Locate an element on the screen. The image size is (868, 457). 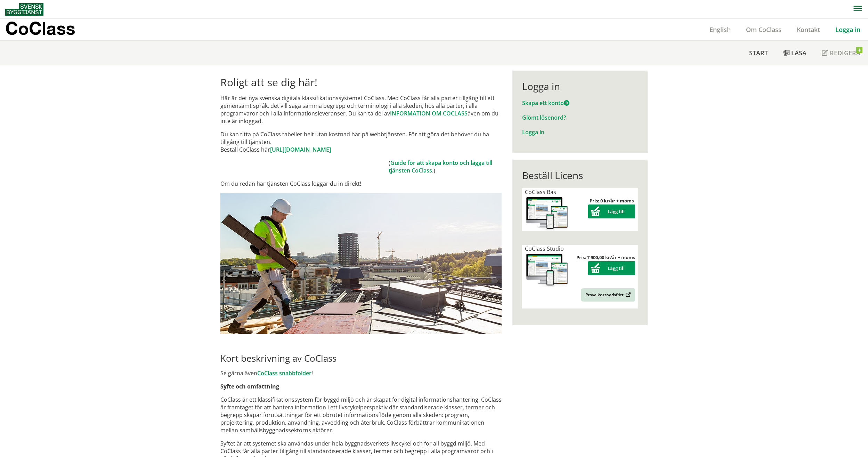
a: Om CoClass is located at coordinates (764, 30).